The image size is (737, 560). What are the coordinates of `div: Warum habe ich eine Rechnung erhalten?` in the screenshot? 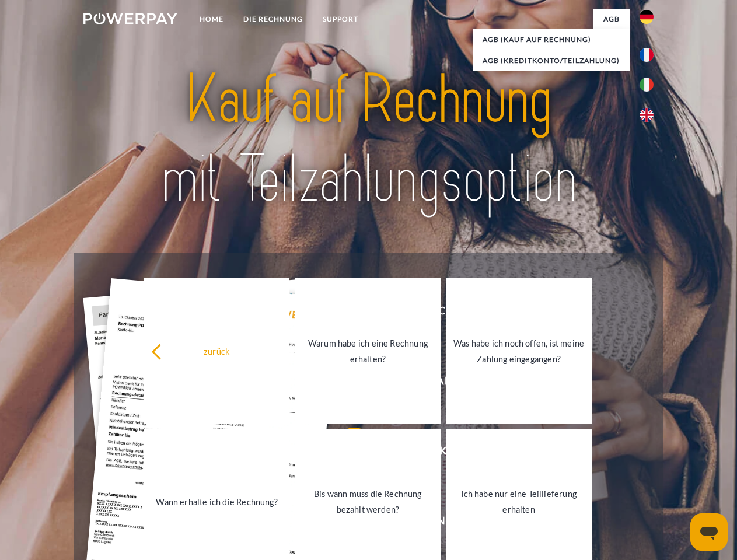 It's located at (367, 351).